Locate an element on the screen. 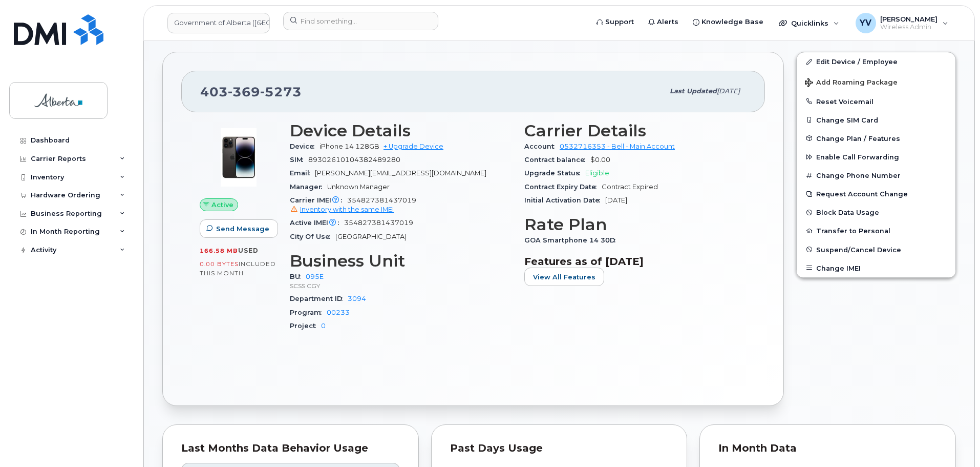  span: Contract Expiry Date is located at coordinates (563, 187).